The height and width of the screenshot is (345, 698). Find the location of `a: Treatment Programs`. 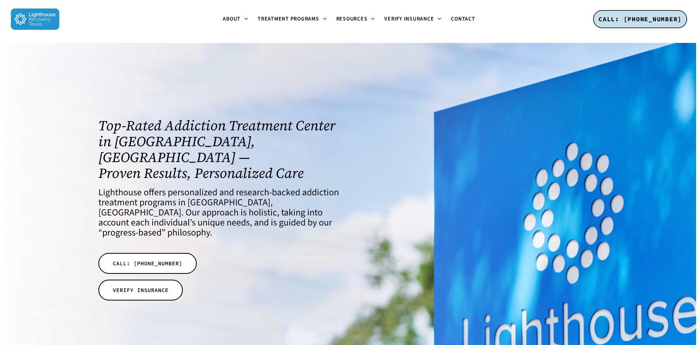

a: Treatment Programs is located at coordinates (292, 19).